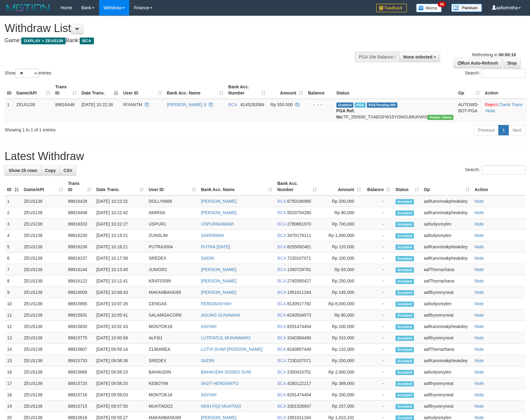 Image resolution: width=530 pixels, height=420 pixels. What do you see at coordinates (13, 292) in the screenshot?
I see `td: 9` at bounding box center [13, 292].